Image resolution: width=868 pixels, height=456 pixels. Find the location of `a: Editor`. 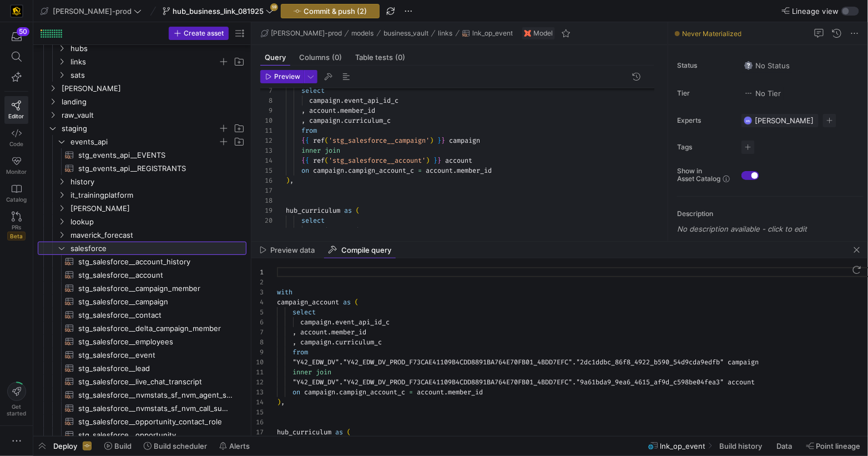

a: Editor is located at coordinates (16, 110).